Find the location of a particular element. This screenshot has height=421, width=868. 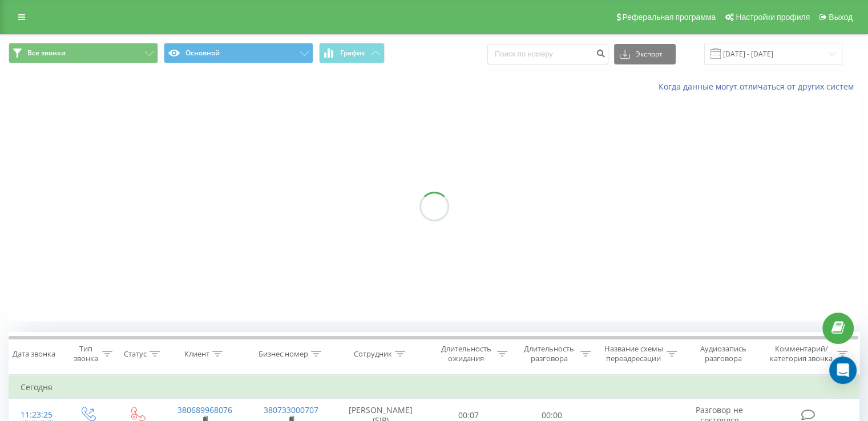

span: Настройки профиля is located at coordinates (773, 17).